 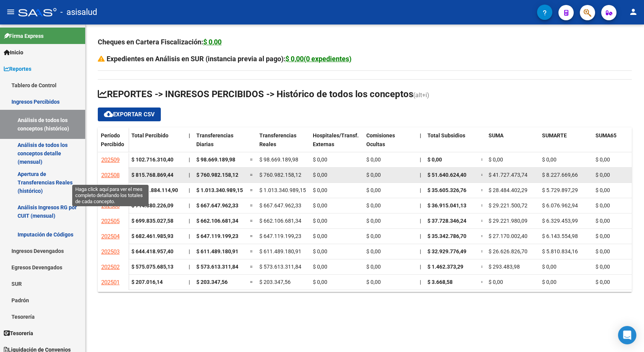 I want to click on span: 202508, so click(x=111, y=175).